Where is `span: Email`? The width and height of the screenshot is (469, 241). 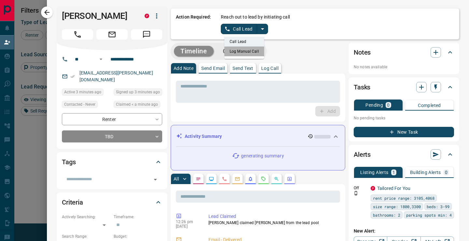 span: Email is located at coordinates (112, 35).